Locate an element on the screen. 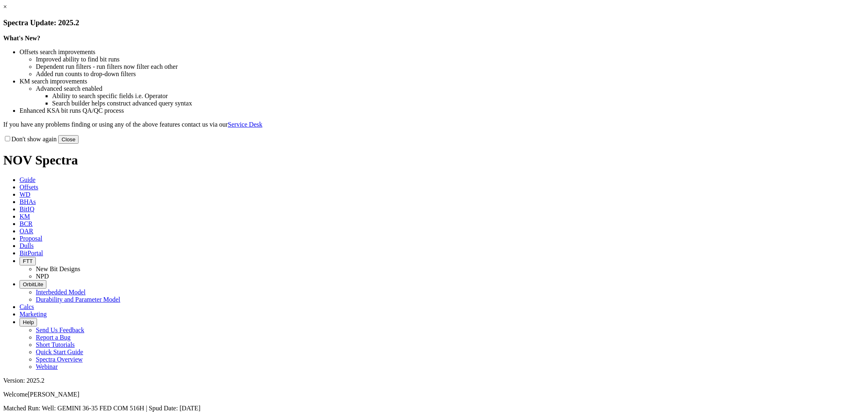  li: Enhanced KSA bit runs QA/QC process is located at coordinates (442, 111).